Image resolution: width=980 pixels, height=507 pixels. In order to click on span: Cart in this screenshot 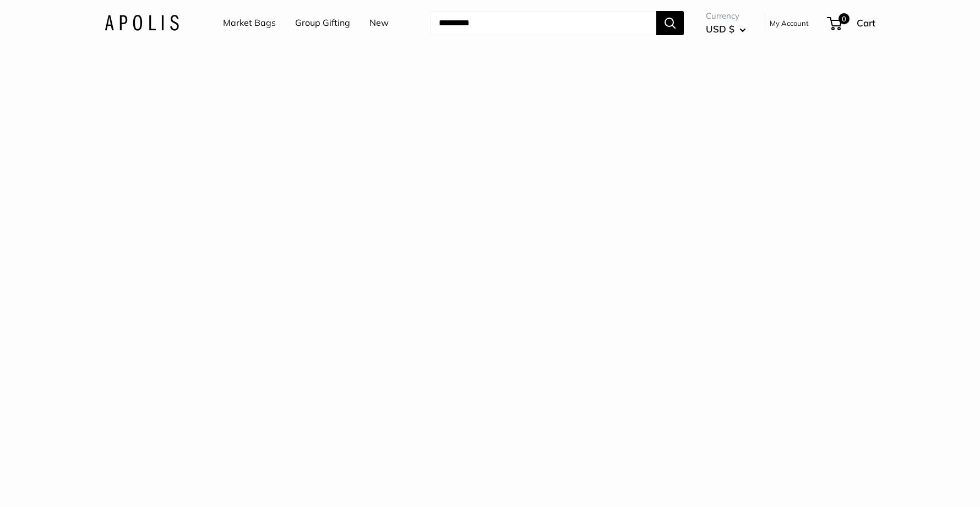, I will do `click(866, 23)`.